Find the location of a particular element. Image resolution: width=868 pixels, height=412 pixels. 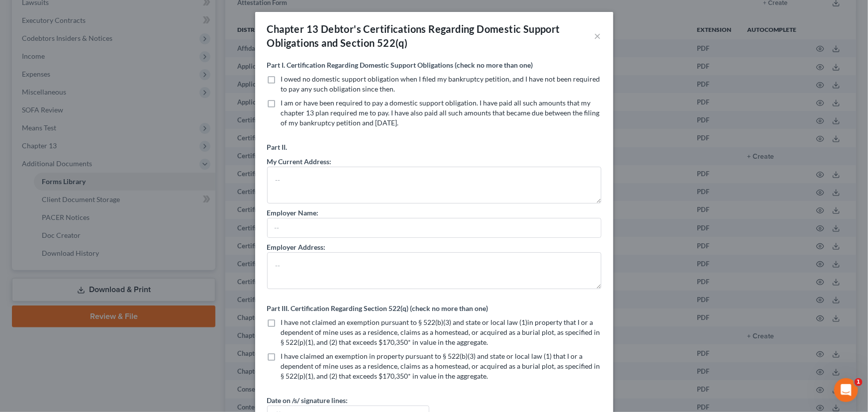

label: Part III. Certification Regarding Section 522(q) (check no more than one) is located at coordinates (378, 308).